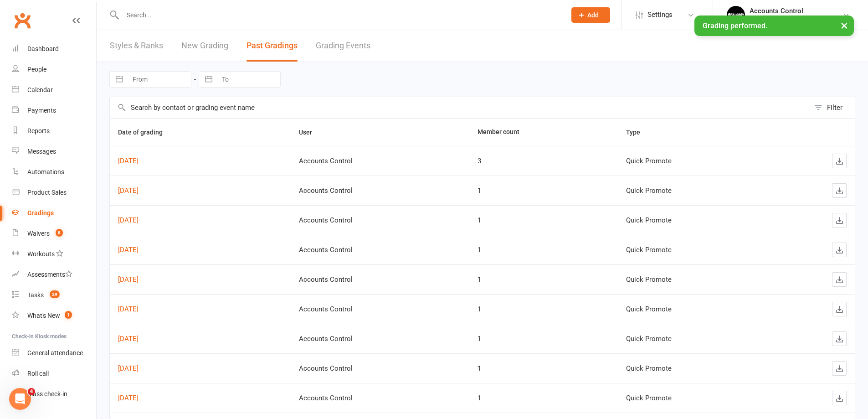  Describe the element at coordinates (42, 49) in the screenshot. I see `div: Dashboard` at that location.